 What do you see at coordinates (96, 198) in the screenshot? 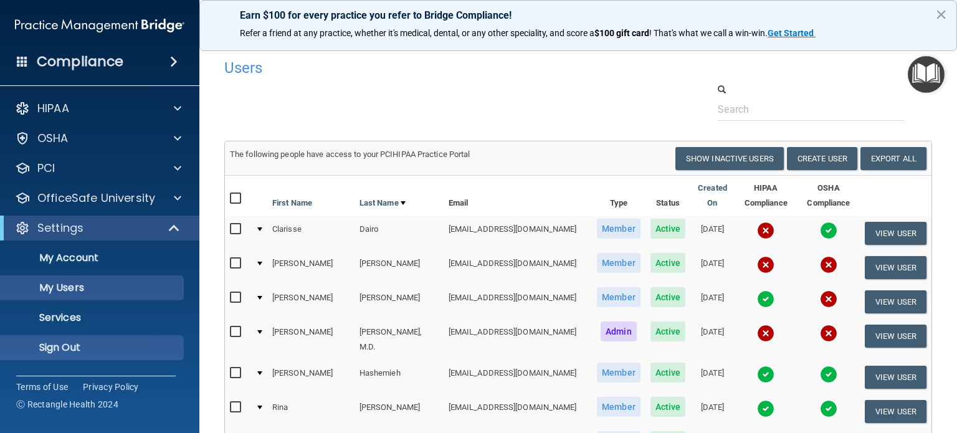
I see `p: OfficeSafe University` at bounding box center [96, 198].